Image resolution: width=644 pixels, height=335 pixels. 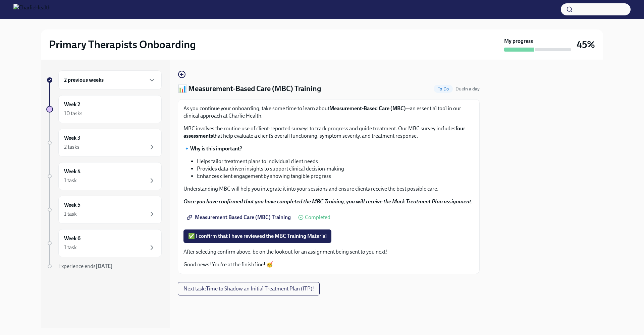 What do you see at coordinates (257, 236) in the screenshot?
I see `span: ✅ I confirm that I have reviewed the MBC Training Material` at bounding box center [257, 236].